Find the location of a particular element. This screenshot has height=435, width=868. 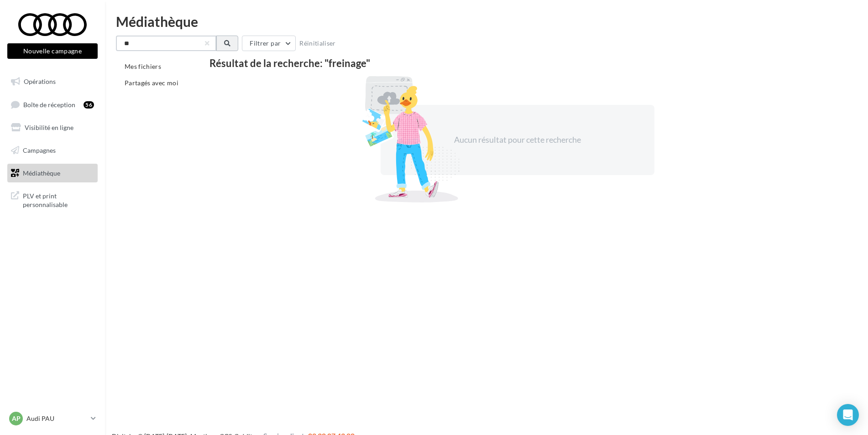

span: Boîte de réception is located at coordinates (50, 104).